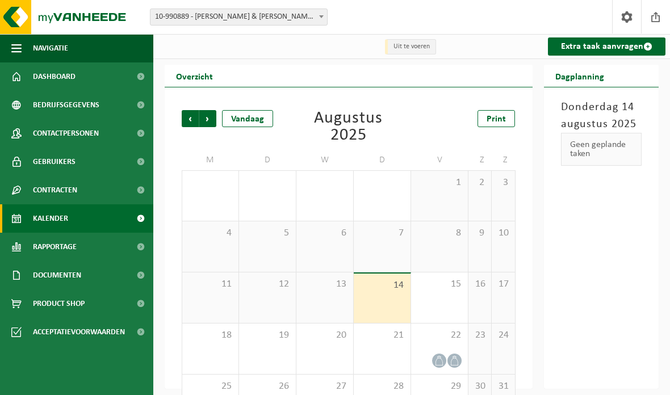  What do you see at coordinates (579, 75) in the screenshot?
I see `h2: Dagplanning` at bounding box center [579, 75].